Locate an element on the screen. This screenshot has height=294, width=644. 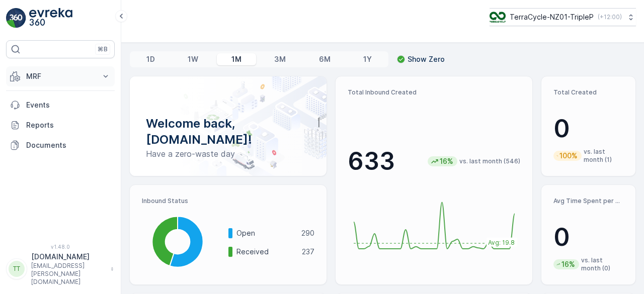
div: TT is located at coordinates (17, 269).